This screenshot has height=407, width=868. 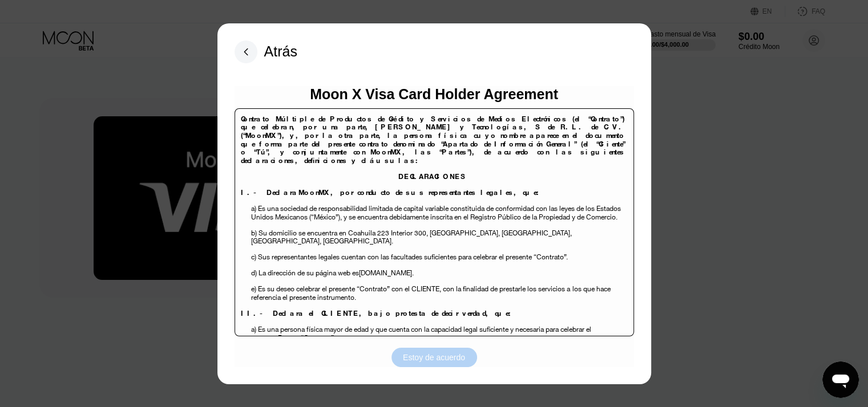 I want to click on span: s a, so click(x=565, y=288).